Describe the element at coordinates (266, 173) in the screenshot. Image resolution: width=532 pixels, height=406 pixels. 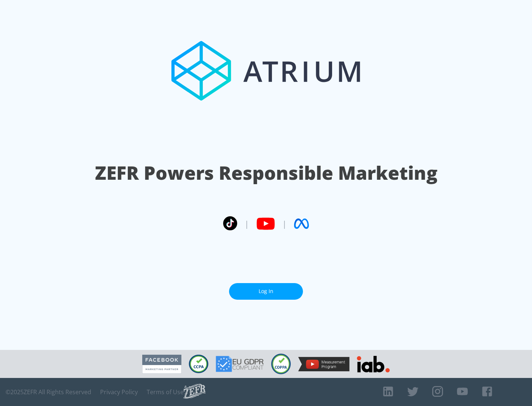
I see `h1: ZEFR Powers Responsible Marketing` at that location.